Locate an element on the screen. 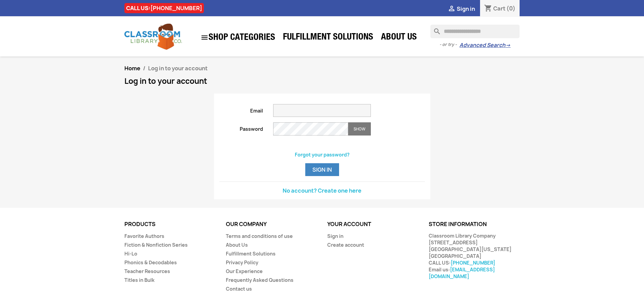  i: search is located at coordinates (434, 29).